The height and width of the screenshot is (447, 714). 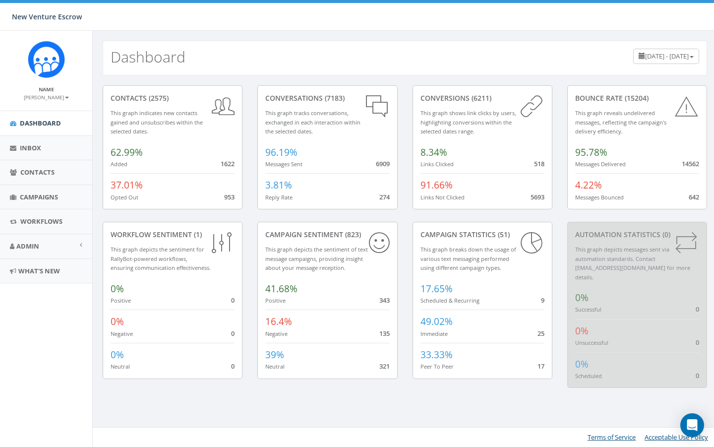 I want to click on span: (2575), so click(x=158, y=98).